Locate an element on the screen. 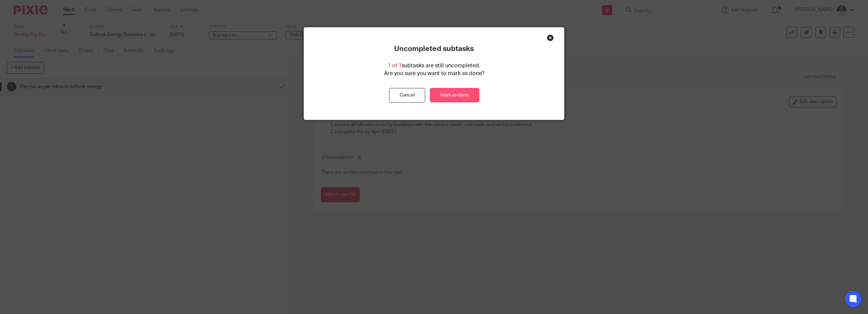 Image resolution: width=868 pixels, height=314 pixels. p: Are you sure you want to mark as done? is located at coordinates (434, 73).